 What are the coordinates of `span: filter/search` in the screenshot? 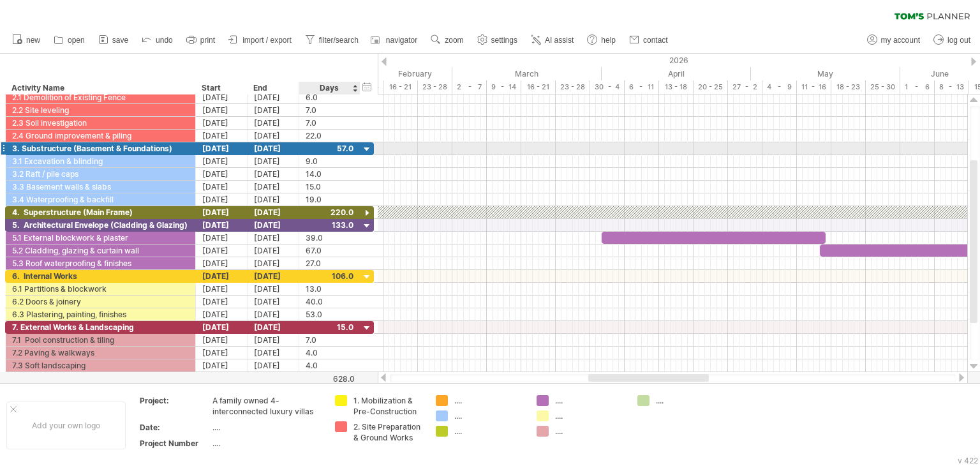 It's located at (338, 40).